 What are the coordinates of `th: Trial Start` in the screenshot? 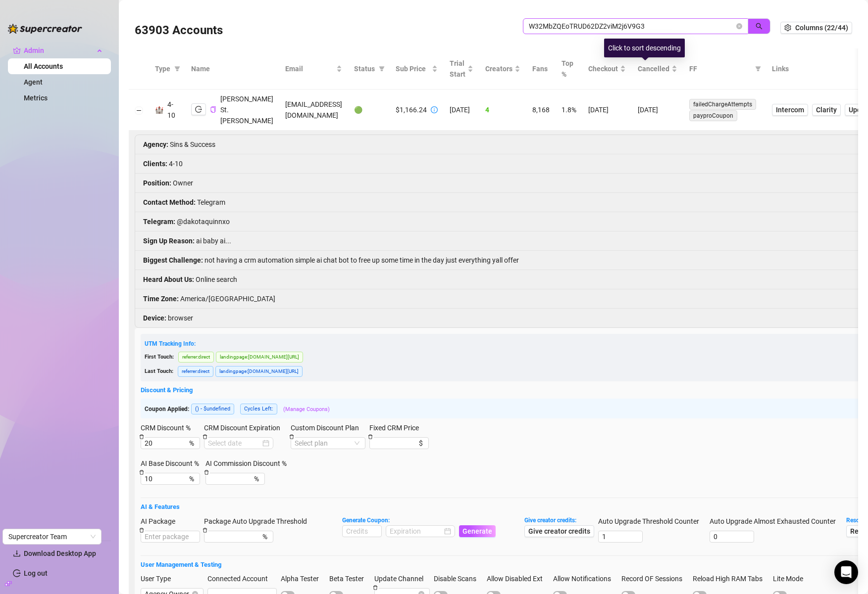 It's located at (462, 69).